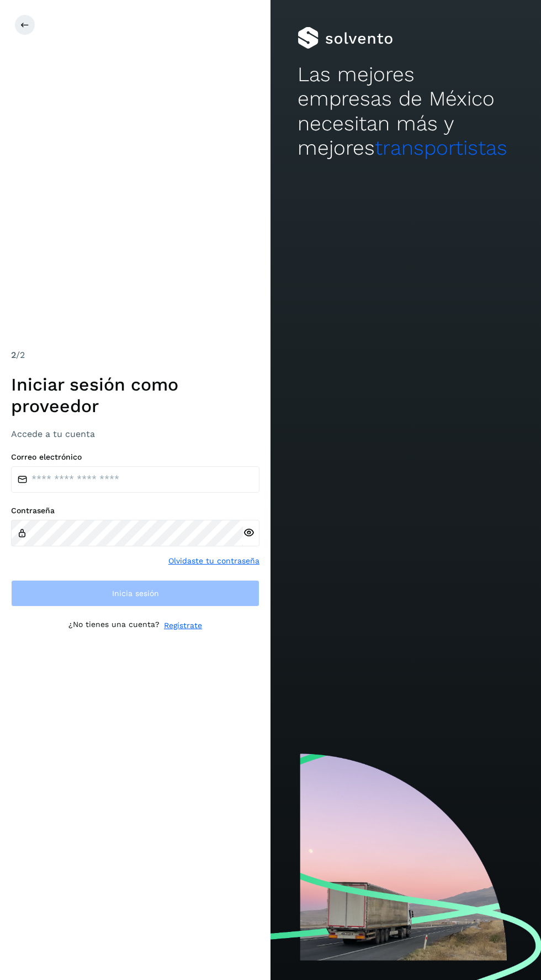  I want to click on span: 2, so click(13, 354).